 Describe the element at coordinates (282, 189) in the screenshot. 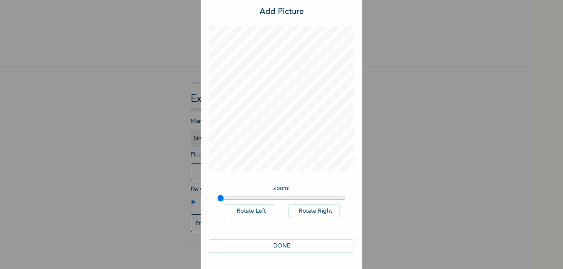

I see `p: Zoom :` at that location.